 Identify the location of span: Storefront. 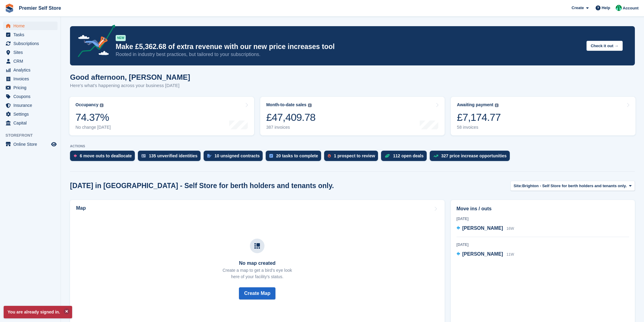
(33, 135).